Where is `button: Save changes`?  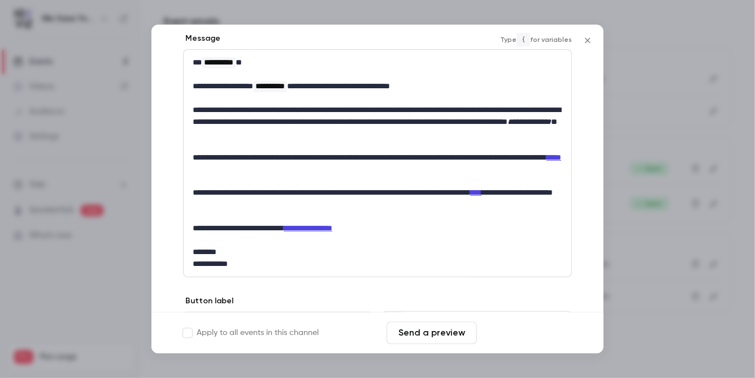
button: Save changes is located at coordinates (527, 333).